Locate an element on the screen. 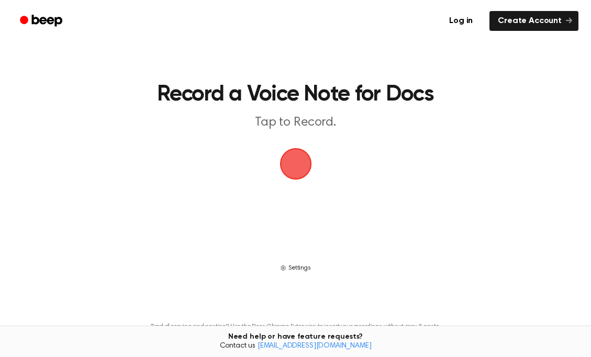  a: Create Account is located at coordinates (534, 21).